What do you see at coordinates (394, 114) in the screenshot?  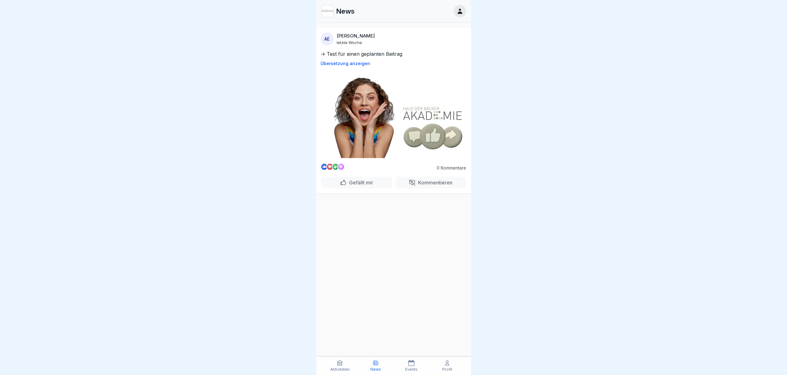 I see `img: Post Image` at bounding box center [394, 114].